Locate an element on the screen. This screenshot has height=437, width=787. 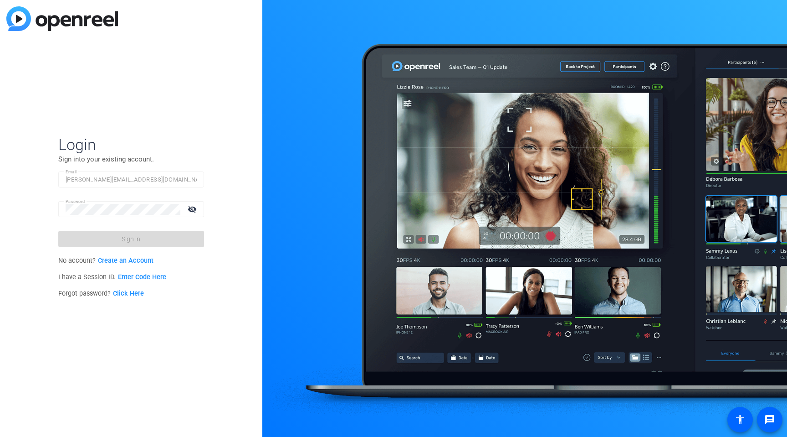
mat-label: Email is located at coordinates (71, 171).